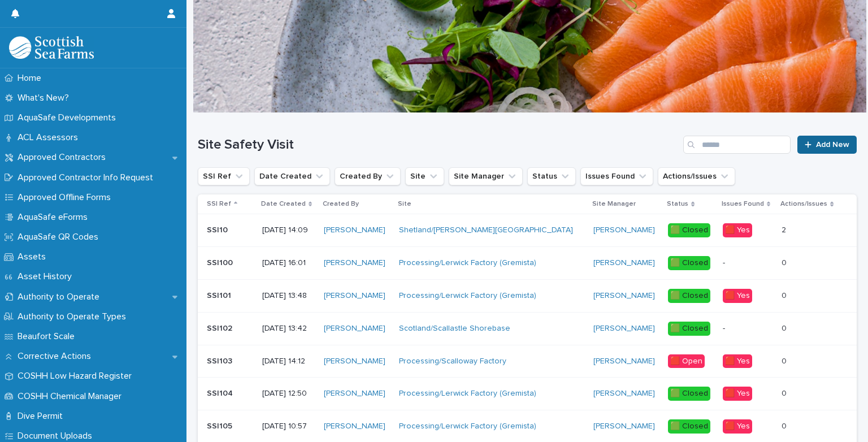 The height and width of the screenshot is (442, 868). I want to click on p: COSHH Chemical Manager, so click(72, 396).